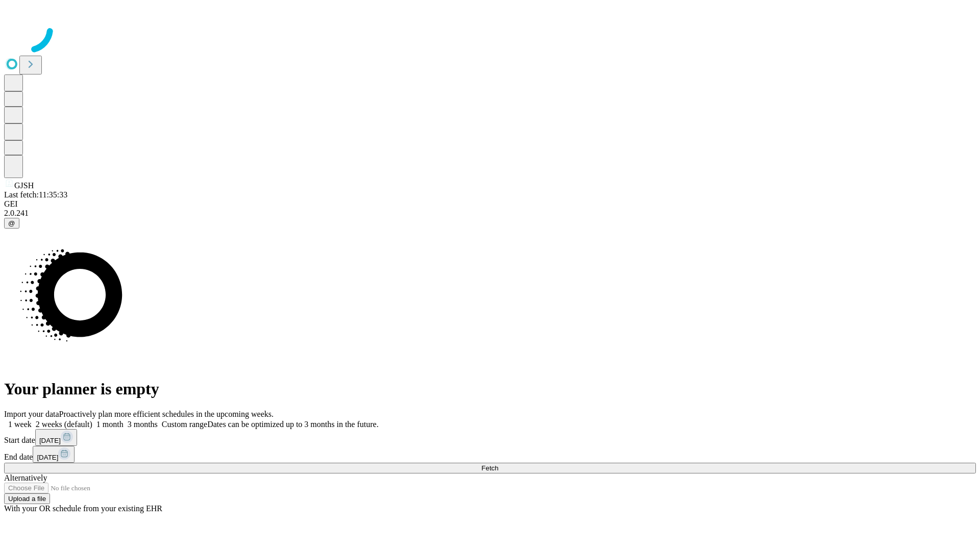  I want to click on div: Start date, so click(490, 437).